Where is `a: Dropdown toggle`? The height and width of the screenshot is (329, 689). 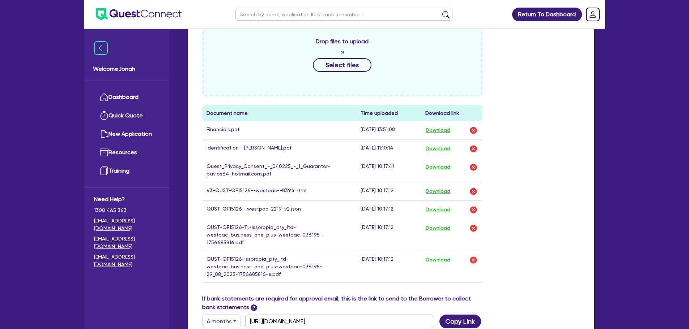 a: Dropdown toggle is located at coordinates (593, 14).